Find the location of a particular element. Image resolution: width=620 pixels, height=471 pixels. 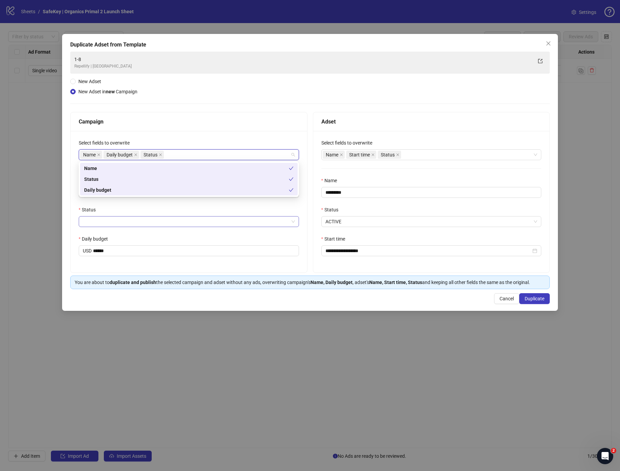

span: Home is located at coordinates (34, 231).